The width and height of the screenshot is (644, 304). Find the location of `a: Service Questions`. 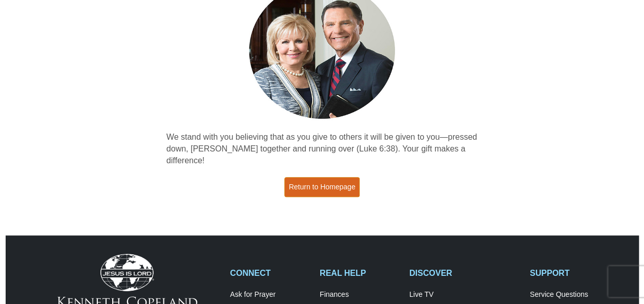

a: Service Questions is located at coordinates (569, 295).